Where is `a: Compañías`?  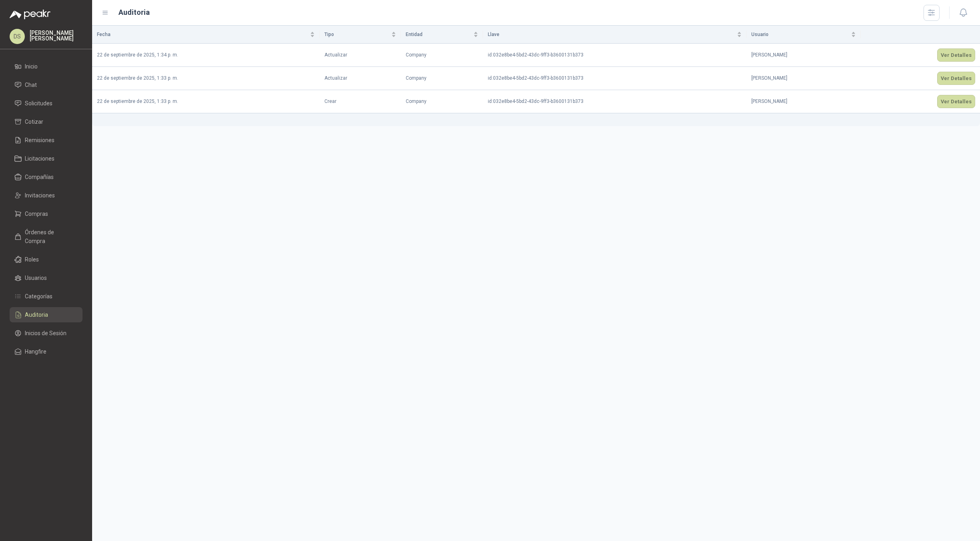
a: Compañías is located at coordinates (46, 177).